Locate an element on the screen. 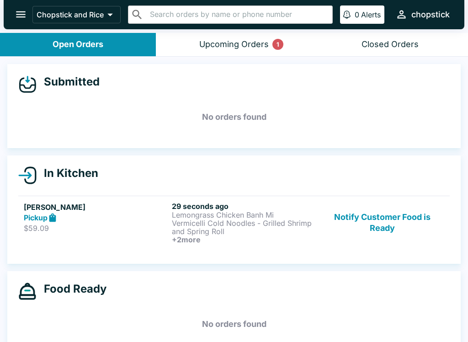 This screenshot has width=468, height=342. button: Notify Customer Food is Ready is located at coordinates (382, 222).